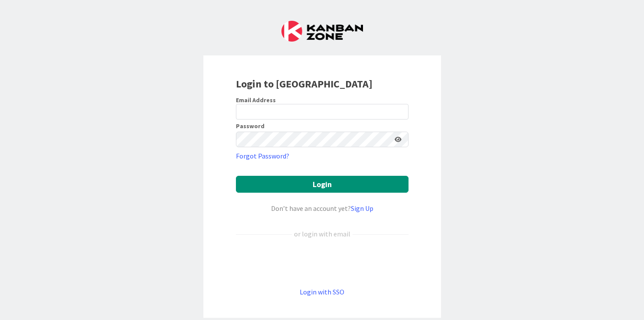  I want to click on label: Email Address, so click(256, 100).